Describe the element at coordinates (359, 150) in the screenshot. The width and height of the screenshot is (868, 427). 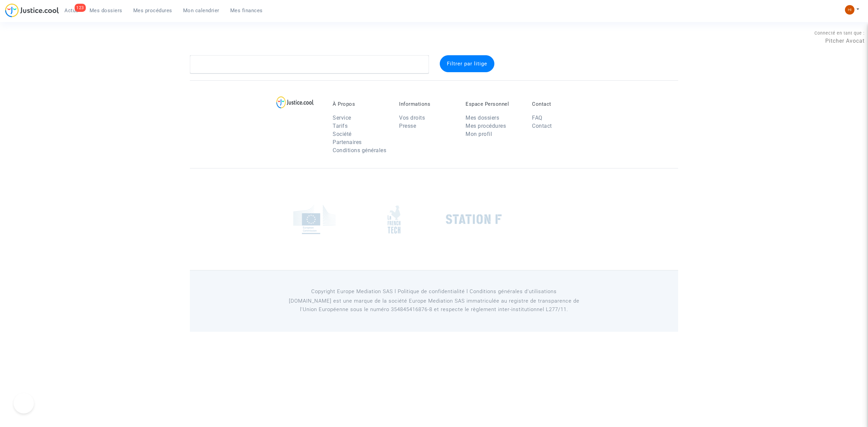
I see `a: Conditions générales` at that location.